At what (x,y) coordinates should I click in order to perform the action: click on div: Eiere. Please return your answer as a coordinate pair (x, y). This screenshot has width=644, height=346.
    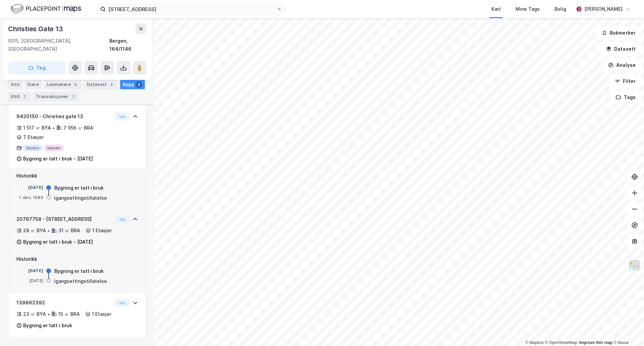
    Looking at the image, I should click on (33, 84).